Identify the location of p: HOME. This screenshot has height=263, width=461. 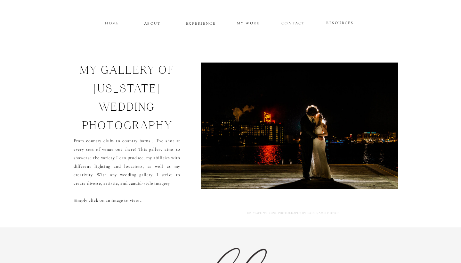
(112, 22).